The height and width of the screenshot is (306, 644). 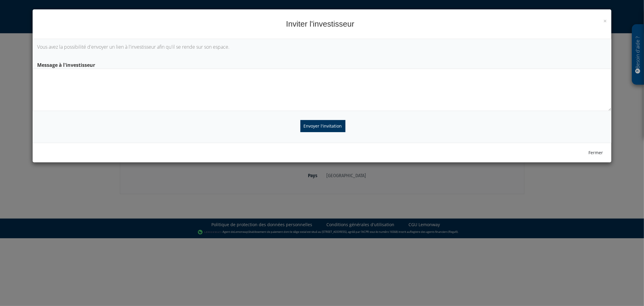 What do you see at coordinates (322, 126) in the screenshot?
I see `input: Envoyer l'invitation` at bounding box center [322, 126].